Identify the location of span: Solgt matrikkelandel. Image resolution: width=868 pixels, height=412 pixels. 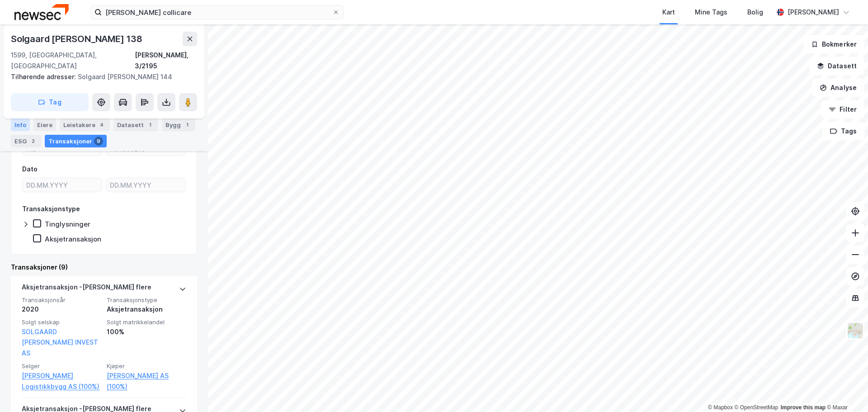
(146, 322).